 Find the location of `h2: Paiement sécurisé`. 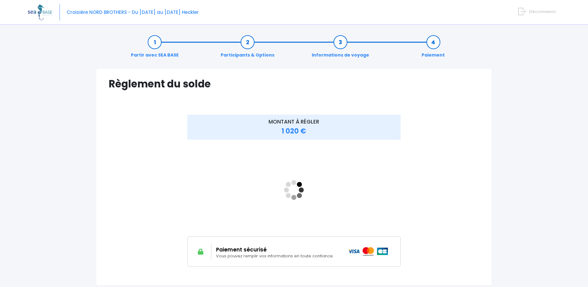

h2: Paiement sécurisé is located at coordinates (278, 250).